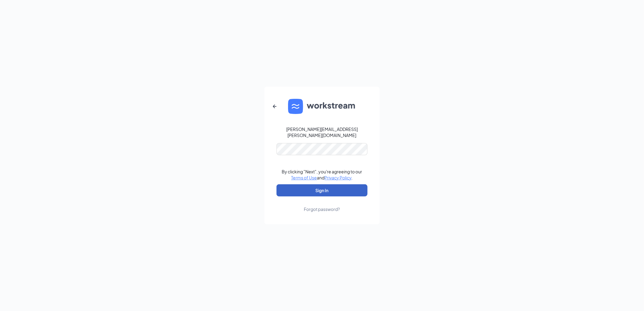 Image resolution: width=644 pixels, height=311 pixels. I want to click on a: Privacy Policy, so click(338, 178).